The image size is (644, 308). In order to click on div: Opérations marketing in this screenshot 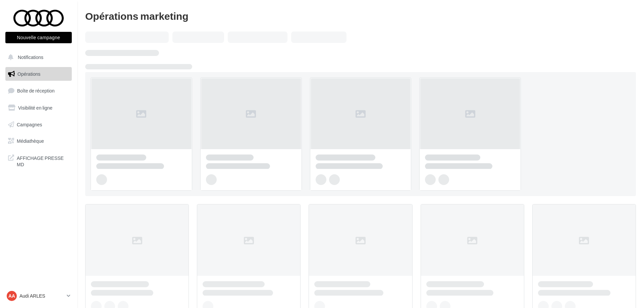, I will do `click(361, 16)`.